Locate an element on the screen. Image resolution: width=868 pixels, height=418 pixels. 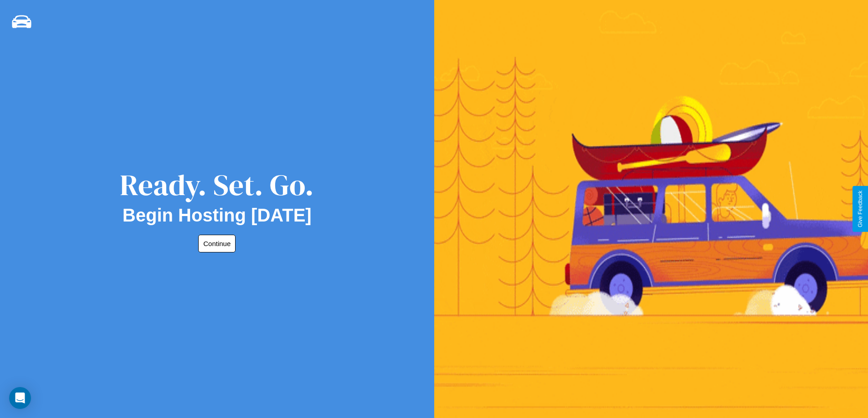
button: Continue is located at coordinates (217, 243).